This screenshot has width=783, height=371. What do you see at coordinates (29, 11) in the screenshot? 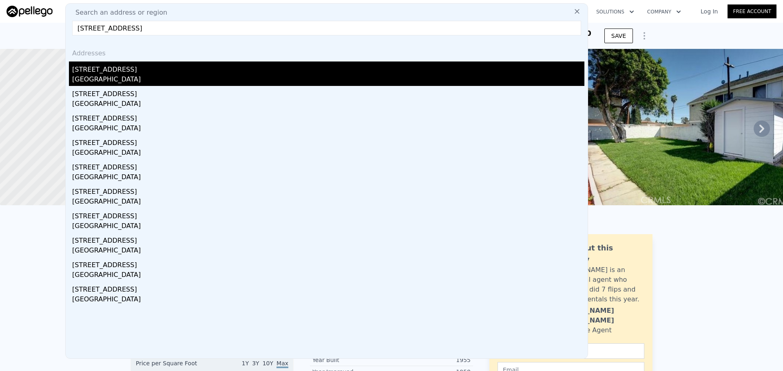
I see `img: Pellego` at bounding box center [29, 11].